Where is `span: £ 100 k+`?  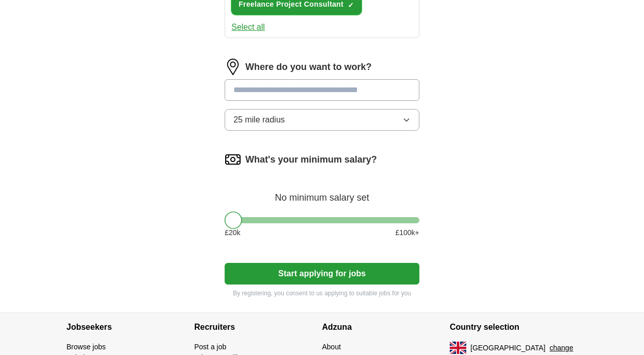
span: £ 100 k+ is located at coordinates (407, 233).